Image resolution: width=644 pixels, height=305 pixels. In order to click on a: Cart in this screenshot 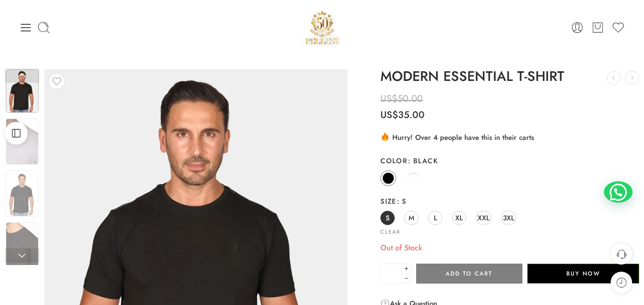, I will do `click(598, 27)`.